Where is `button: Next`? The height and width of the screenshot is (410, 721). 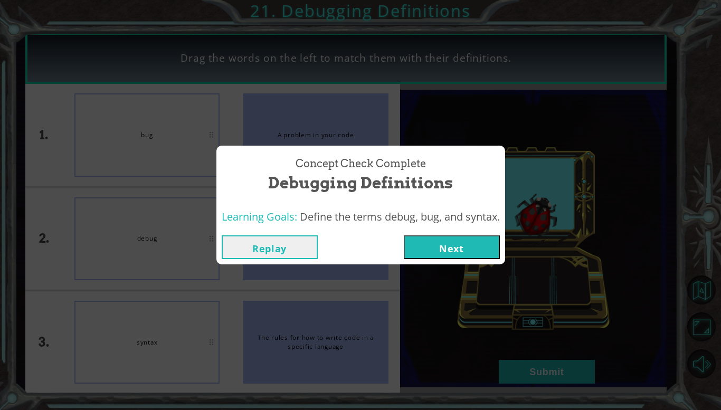
button: Next is located at coordinates (452, 247).